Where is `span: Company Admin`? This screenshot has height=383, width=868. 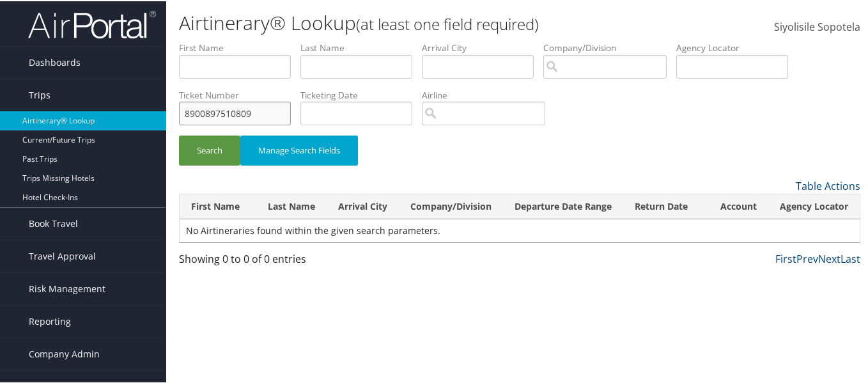 span: Company Admin is located at coordinates (64, 353).